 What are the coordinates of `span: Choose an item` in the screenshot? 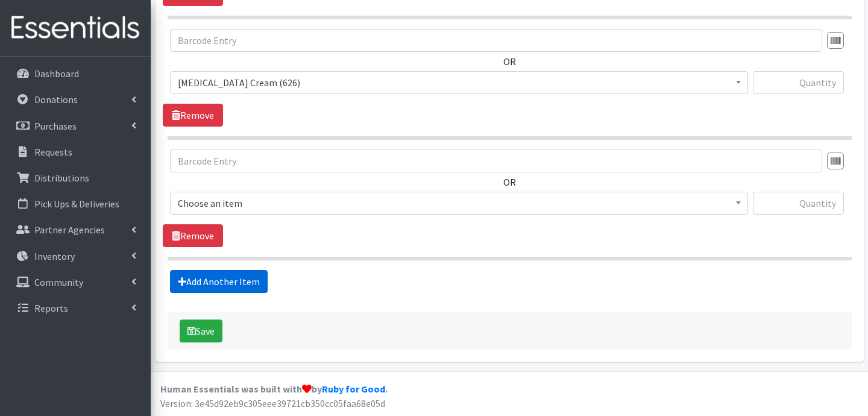 It's located at (458, 203).